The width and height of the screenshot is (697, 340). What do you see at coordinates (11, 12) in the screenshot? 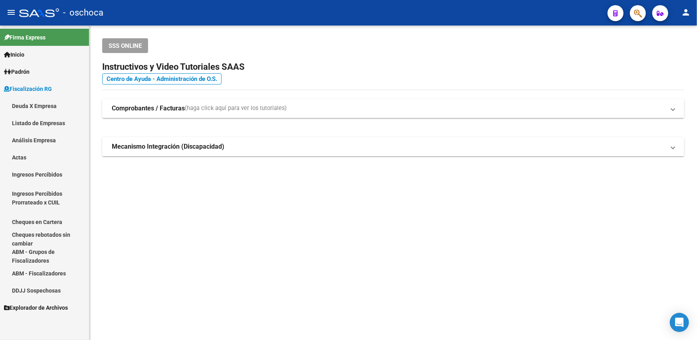
I see `mat-icon: menu` at bounding box center [11, 12].